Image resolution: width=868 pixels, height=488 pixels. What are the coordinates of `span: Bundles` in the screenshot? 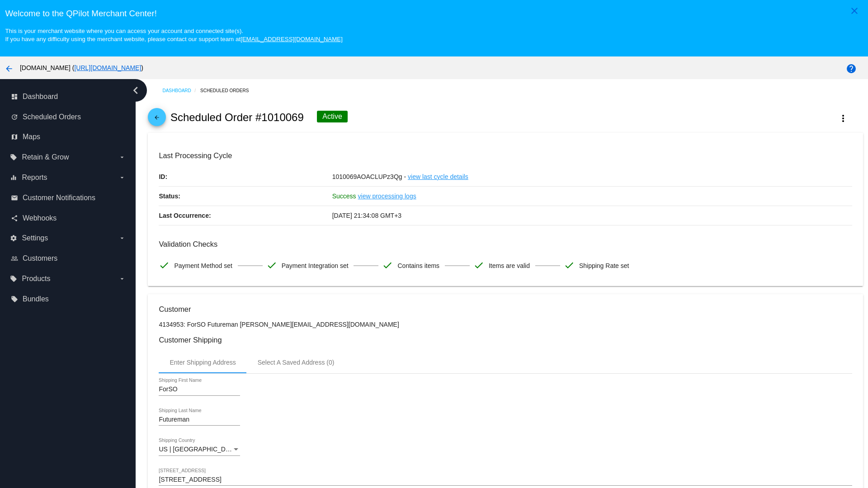 It's located at (36, 299).